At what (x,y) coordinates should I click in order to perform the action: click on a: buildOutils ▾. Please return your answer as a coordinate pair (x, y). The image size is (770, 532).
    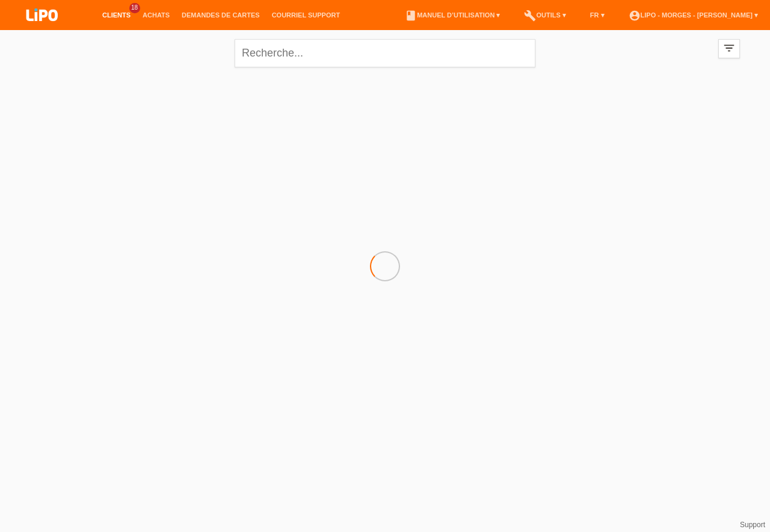
    Looking at the image, I should click on (545, 15).